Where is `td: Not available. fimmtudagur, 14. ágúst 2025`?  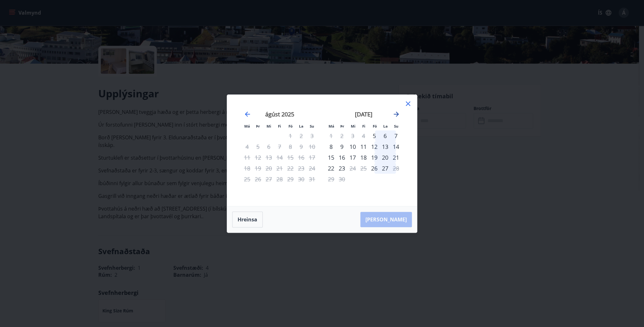 td: Not available. fimmtudagur, 14. ágúst 2025 is located at coordinates (280, 158).